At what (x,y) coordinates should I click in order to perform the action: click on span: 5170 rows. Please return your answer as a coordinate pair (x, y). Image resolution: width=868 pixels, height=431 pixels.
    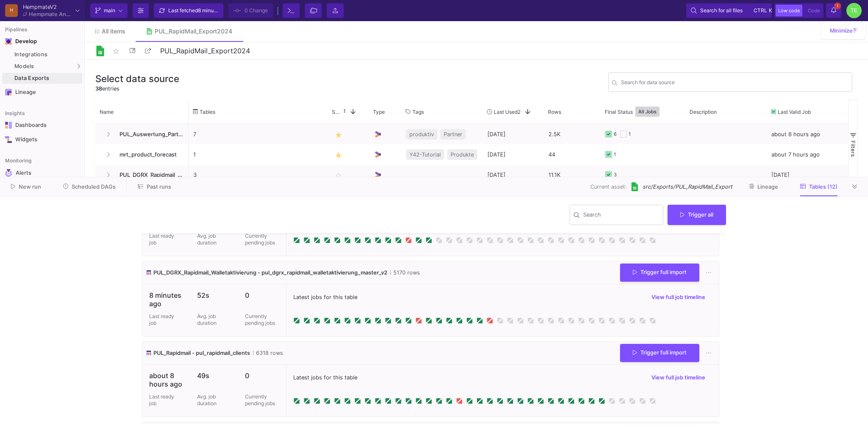
    Looking at the image, I should click on (405, 272).